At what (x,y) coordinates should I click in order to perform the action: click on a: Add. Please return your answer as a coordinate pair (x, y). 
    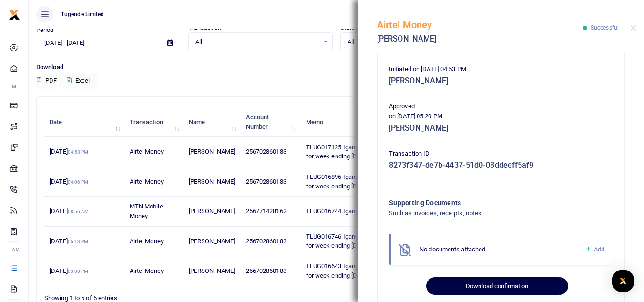
    Looking at the image, I should click on (594, 249).